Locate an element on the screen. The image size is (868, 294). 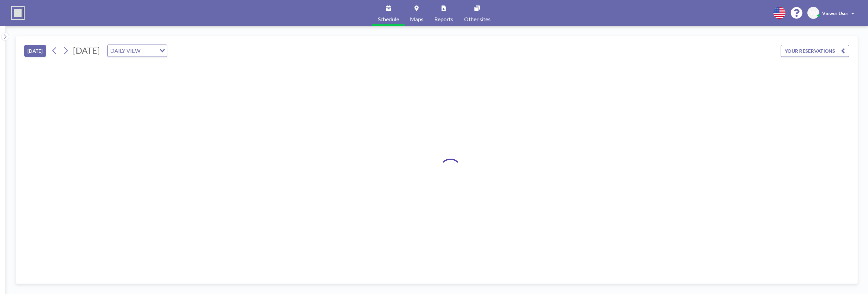
input: Search for option is located at coordinates (149, 51).